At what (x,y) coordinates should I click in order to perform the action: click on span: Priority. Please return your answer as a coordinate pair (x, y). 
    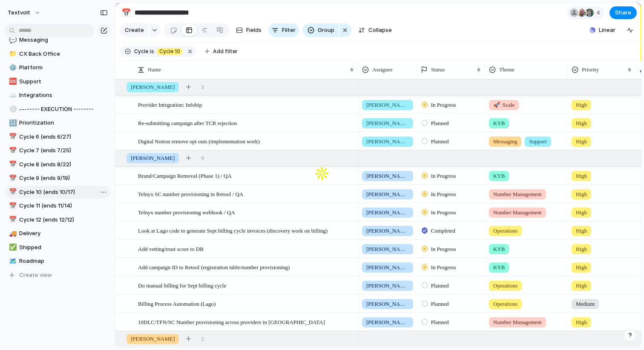
    Looking at the image, I should click on (590, 70).